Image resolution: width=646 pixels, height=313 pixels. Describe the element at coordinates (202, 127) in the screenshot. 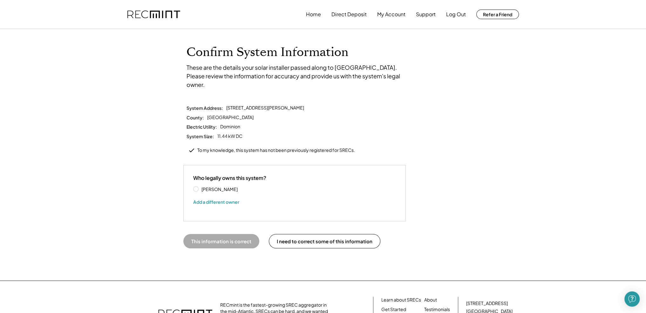

I see `div: Electric Utility:` at that location.